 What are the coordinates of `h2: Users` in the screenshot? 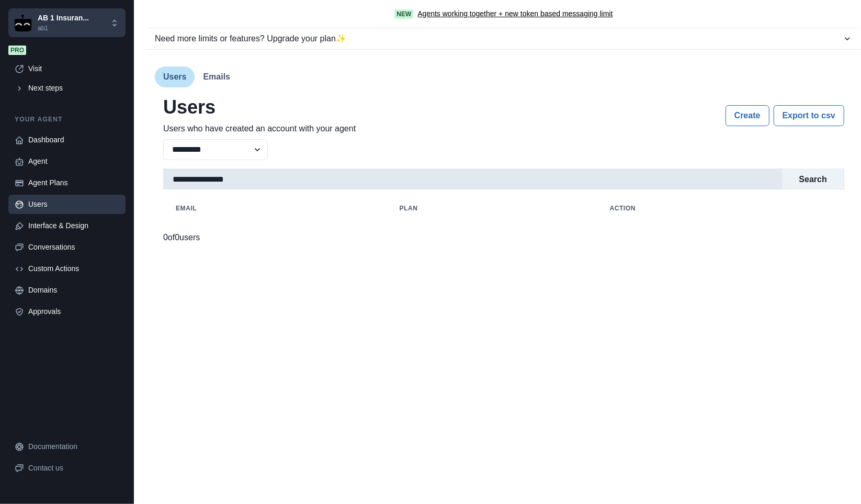 It's located at (260, 107).